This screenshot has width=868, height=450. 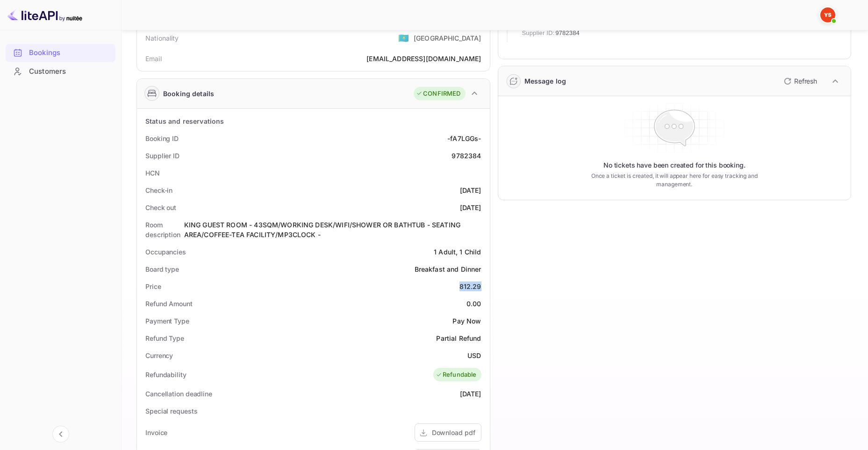 What do you see at coordinates (159, 190) in the screenshot?
I see `div: Check-in` at bounding box center [159, 190].